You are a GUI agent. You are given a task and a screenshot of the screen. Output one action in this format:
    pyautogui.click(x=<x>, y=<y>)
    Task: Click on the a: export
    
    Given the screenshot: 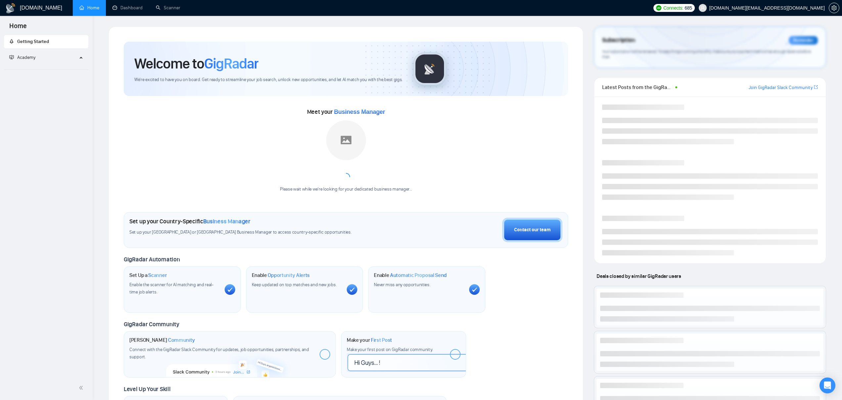 What is the action you would take?
    pyautogui.click(x=816, y=87)
    